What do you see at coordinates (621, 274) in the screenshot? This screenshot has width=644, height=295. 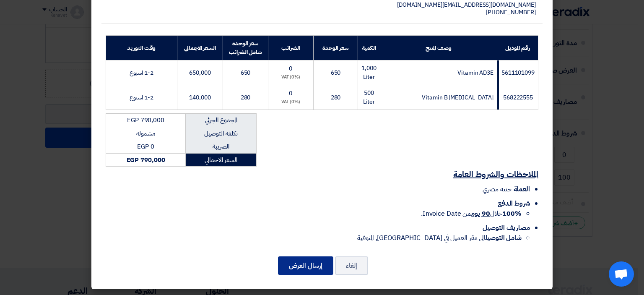 I see `div: Open chat` at bounding box center [621, 274].